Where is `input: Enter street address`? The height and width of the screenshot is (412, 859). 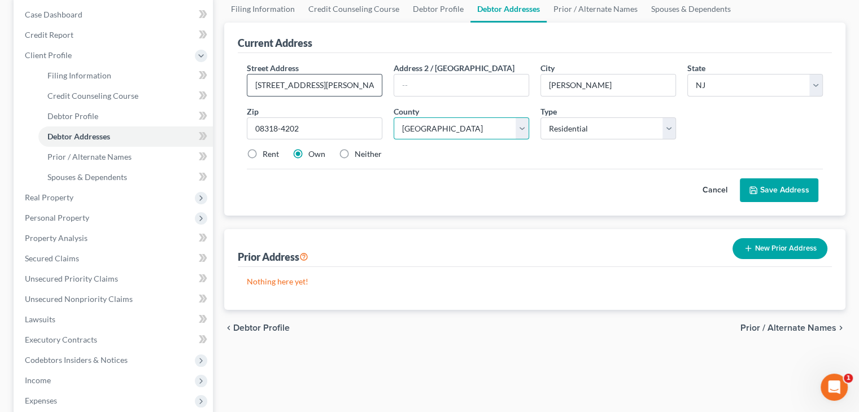
input: Enter street address is located at coordinates (315, 85).